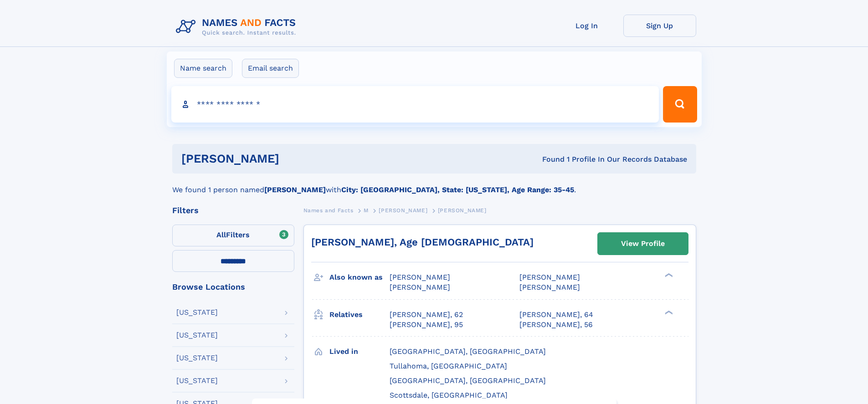 The image size is (868, 404). What do you see at coordinates (415, 104) in the screenshot?
I see `input: search input` at bounding box center [415, 104].